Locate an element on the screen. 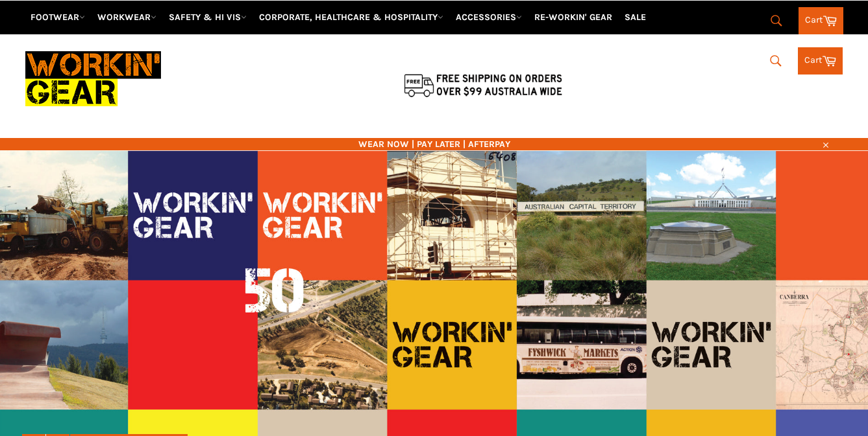  a: SALE is located at coordinates (635, 17).